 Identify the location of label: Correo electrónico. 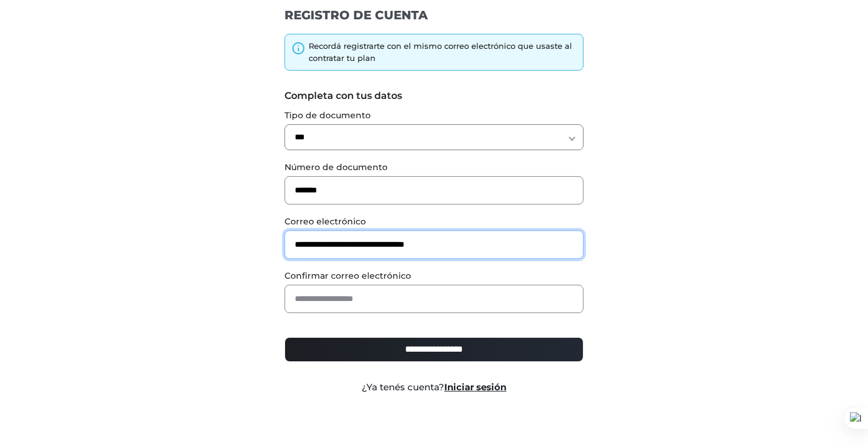
(434, 221).